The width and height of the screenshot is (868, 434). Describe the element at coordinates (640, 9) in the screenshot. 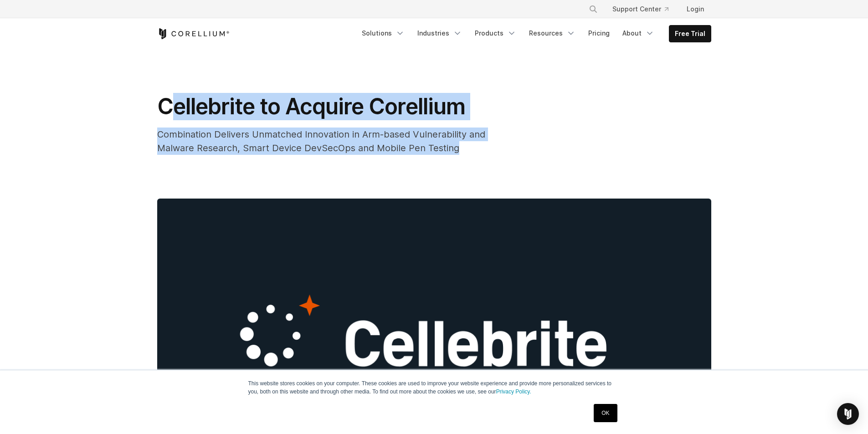

I see `a: Support Center` at that location.